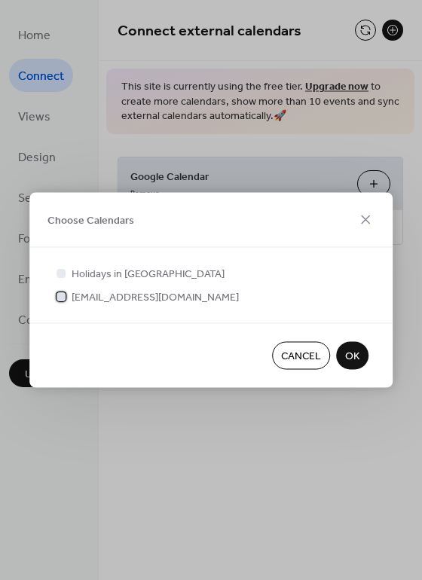  What do you see at coordinates (352, 356) in the screenshot?
I see `span: OK` at bounding box center [352, 356].